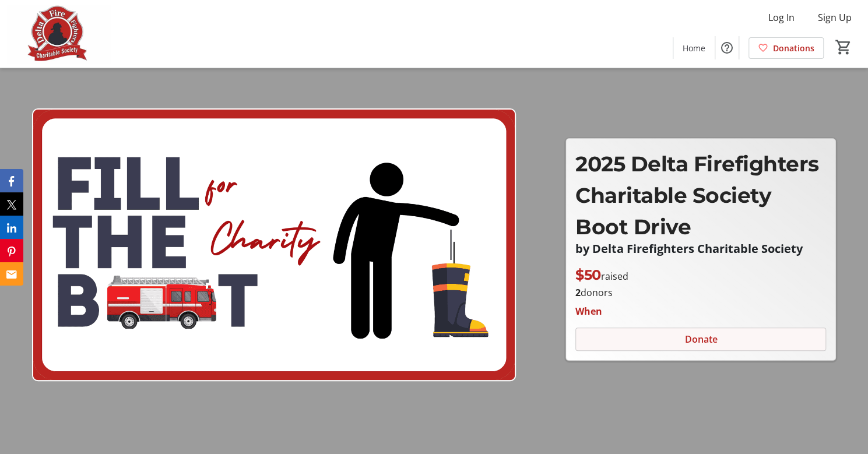 This screenshot has height=454, width=868. What do you see at coordinates (701, 339) in the screenshot?
I see `span: Donate` at bounding box center [701, 339].